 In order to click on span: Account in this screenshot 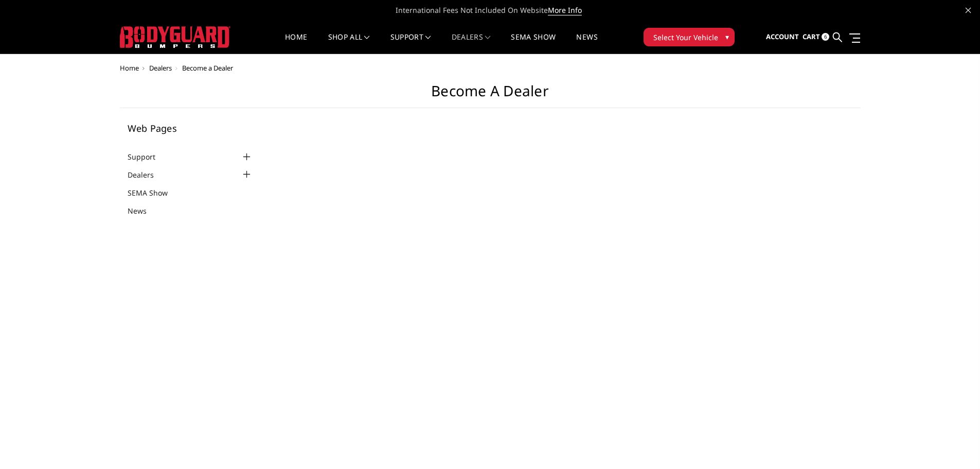, I will do `click(782, 37)`.